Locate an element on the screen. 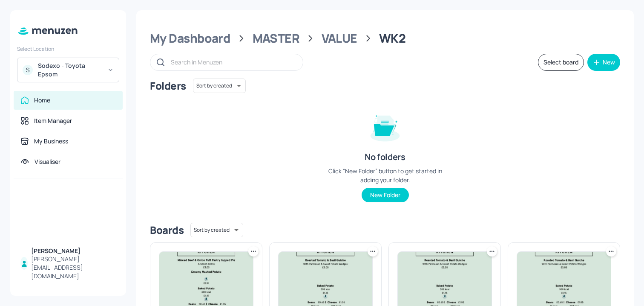 The image size is (644, 306). button: Select board is located at coordinates (561, 62).